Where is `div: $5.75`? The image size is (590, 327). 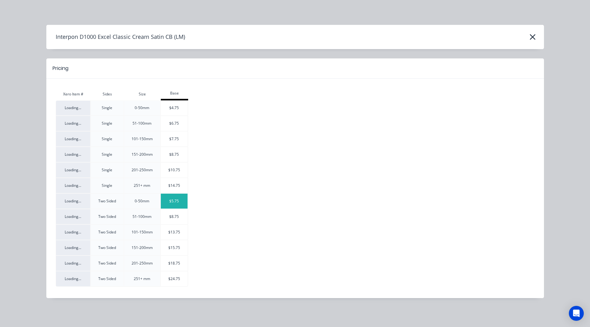
div: $5.75 is located at coordinates (174, 201).